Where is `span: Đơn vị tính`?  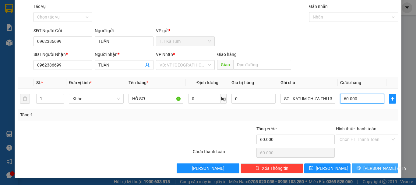
span: Đơn vị tính is located at coordinates (80, 83).